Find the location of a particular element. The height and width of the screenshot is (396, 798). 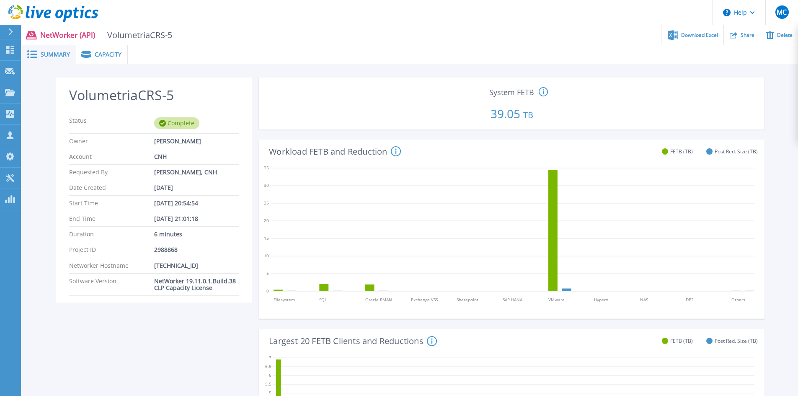

text: 15 is located at coordinates (266, 238).